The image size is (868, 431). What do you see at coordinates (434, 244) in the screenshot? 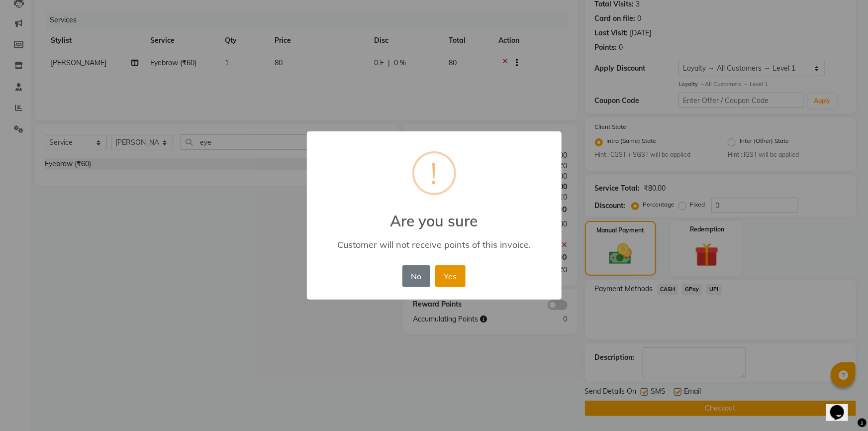
I see `div: Customer will not receive points of this invoice.` at bounding box center [434, 244].